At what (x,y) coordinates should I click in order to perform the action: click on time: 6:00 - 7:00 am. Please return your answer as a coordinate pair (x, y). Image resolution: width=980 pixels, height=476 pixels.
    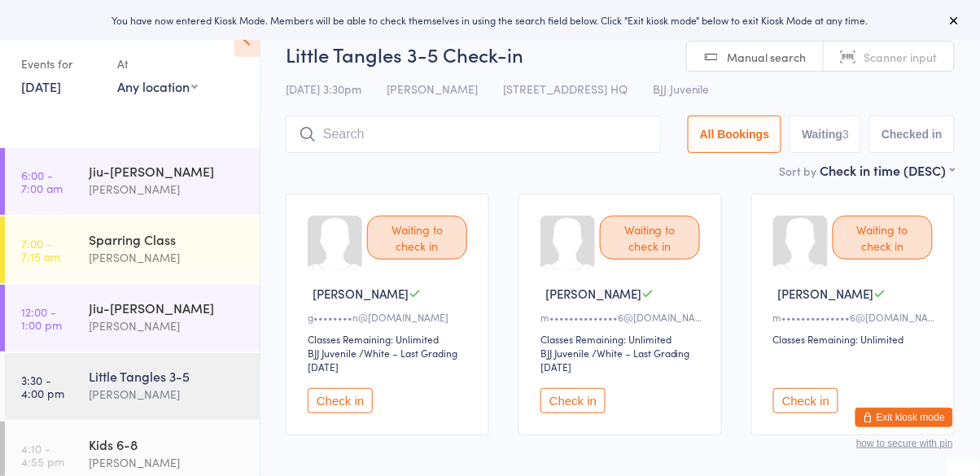
    Looking at the image, I should click on (41, 181).